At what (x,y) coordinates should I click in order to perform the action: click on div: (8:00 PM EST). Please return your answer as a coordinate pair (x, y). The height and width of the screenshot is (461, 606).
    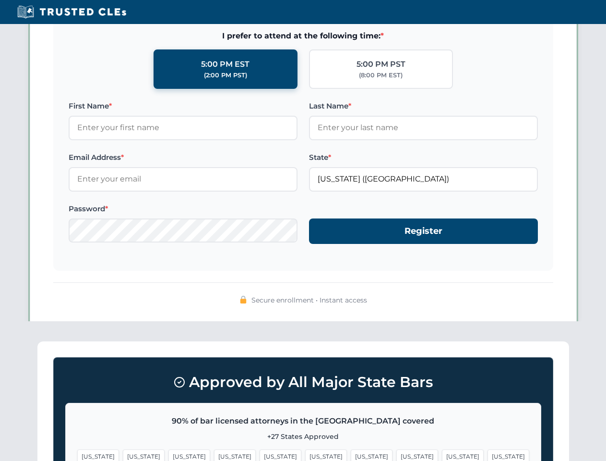
    Looking at the image, I should click on (381, 75).